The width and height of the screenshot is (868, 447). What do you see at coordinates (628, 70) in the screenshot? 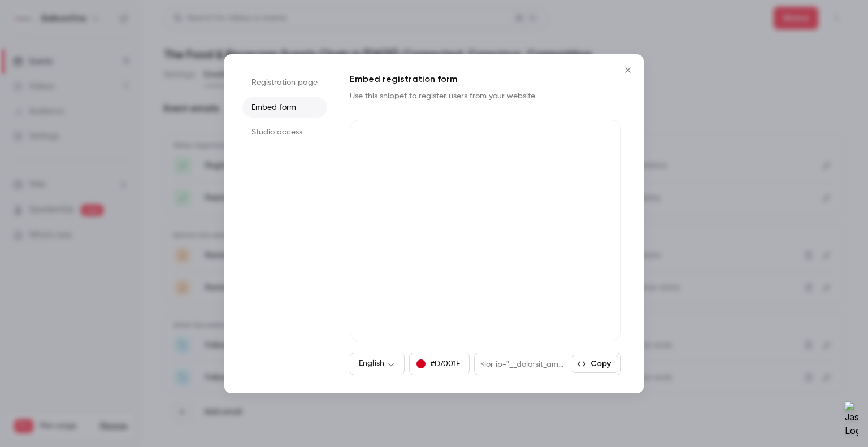
I see `button: Close` at bounding box center [628, 70].